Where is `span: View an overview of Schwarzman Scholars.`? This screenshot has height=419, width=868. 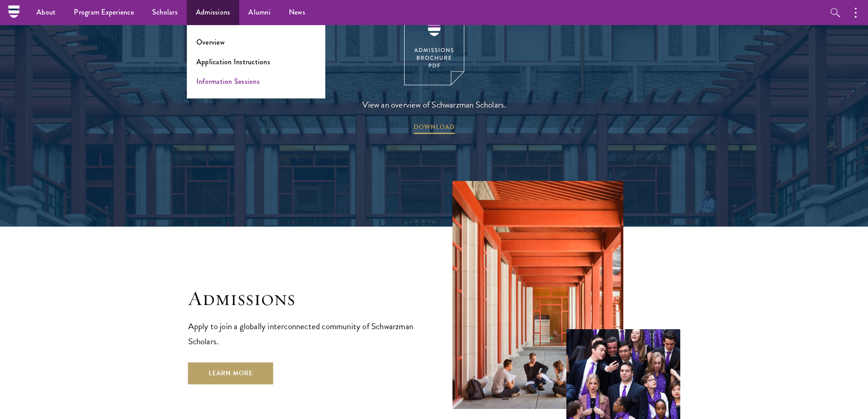 span: View an overview of Schwarzman Scholars. is located at coordinates (434, 105).